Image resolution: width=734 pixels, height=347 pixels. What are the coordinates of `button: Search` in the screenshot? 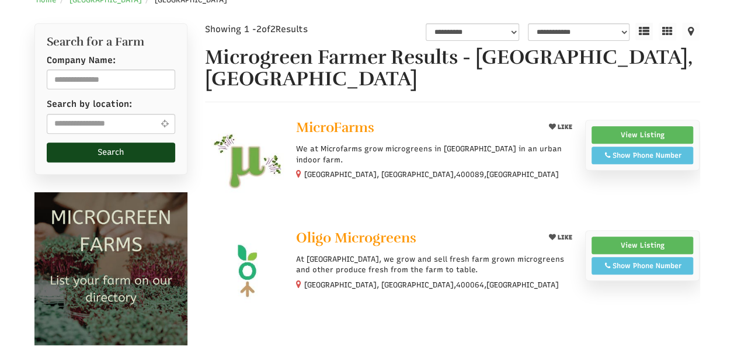 It's located at (111, 152).